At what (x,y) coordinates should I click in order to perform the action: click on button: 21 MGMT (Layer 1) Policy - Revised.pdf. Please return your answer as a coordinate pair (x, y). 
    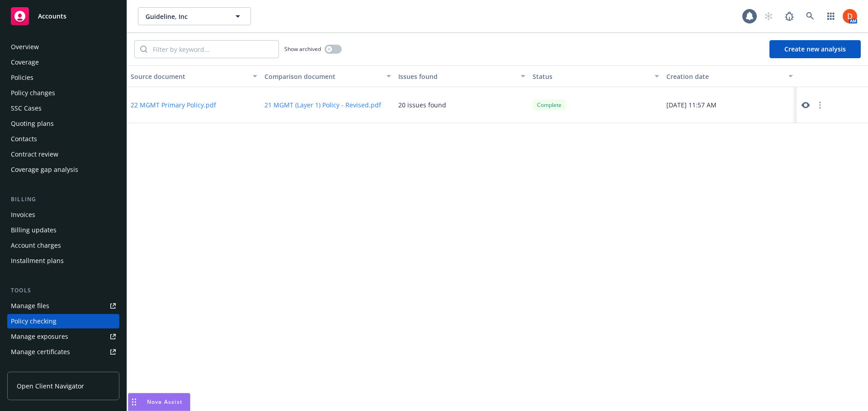
    Looking at the image, I should click on (323, 104).